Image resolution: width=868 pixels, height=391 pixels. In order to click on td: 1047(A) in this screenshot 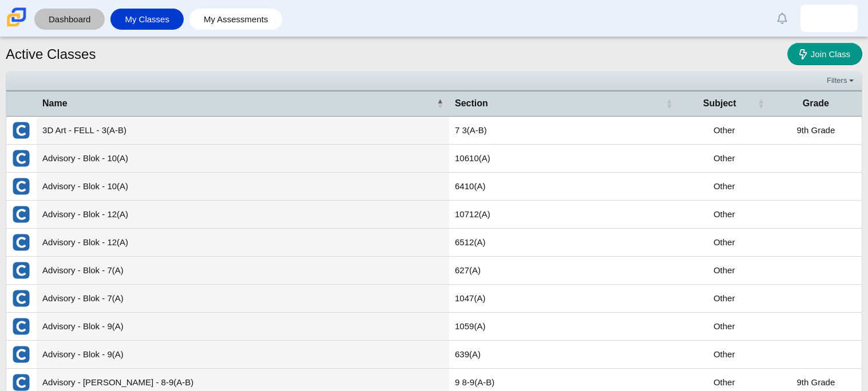, I will do `click(564, 298)`.